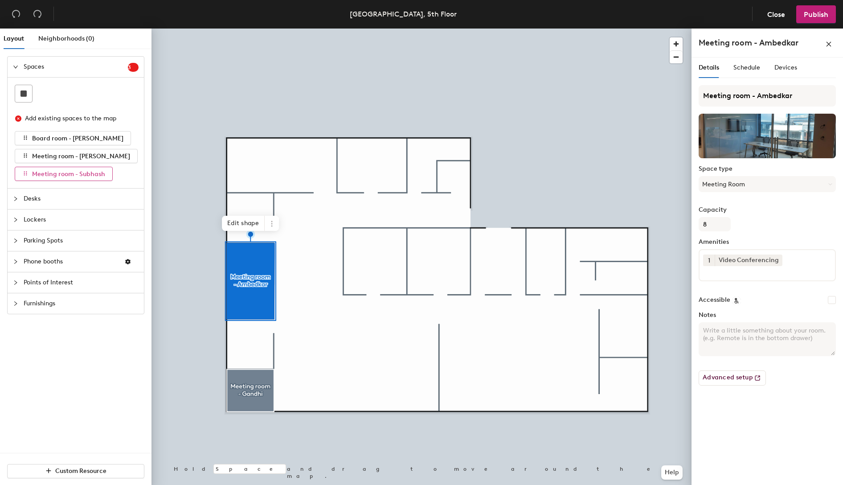 Image resolution: width=843 pixels, height=485 pixels. Describe the element at coordinates (81, 220) in the screenshot. I see `span: Lockers` at that location.